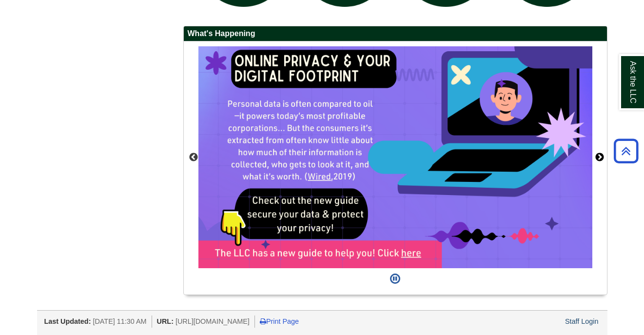  I want to click on i: Print Page, so click(263, 321).